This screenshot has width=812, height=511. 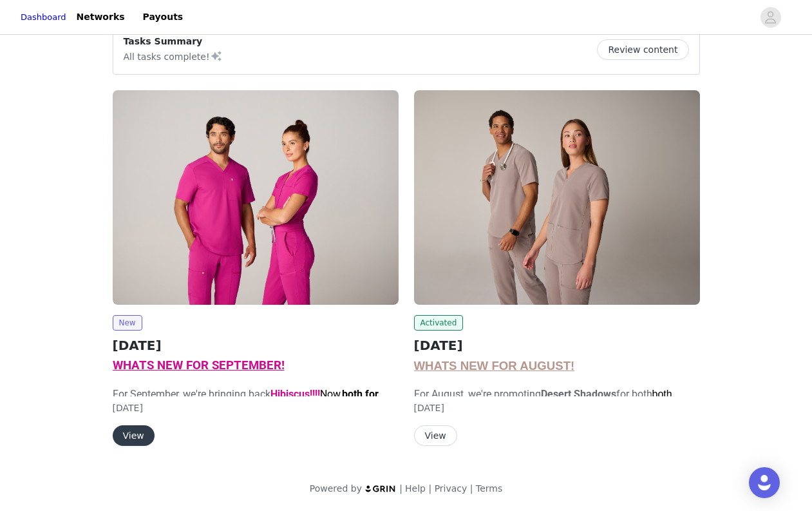 What do you see at coordinates (451, 489) in the screenshot?
I see `a: Privacy` at bounding box center [451, 489].